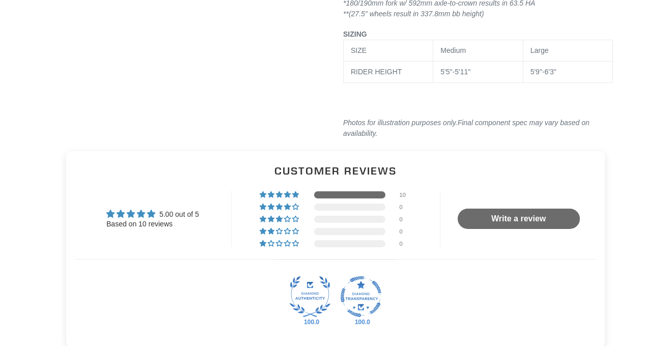 The width and height of the screenshot is (671, 346). Describe the element at coordinates (388, 50) in the screenshot. I see `div: SIZE` at that location.